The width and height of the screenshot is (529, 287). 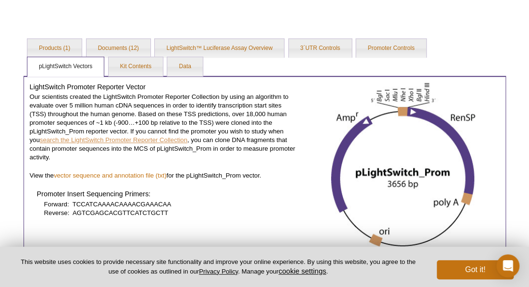 What do you see at coordinates (118, 49) in the screenshot?
I see `a: Documents (12)` at bounding box center [118, 49].